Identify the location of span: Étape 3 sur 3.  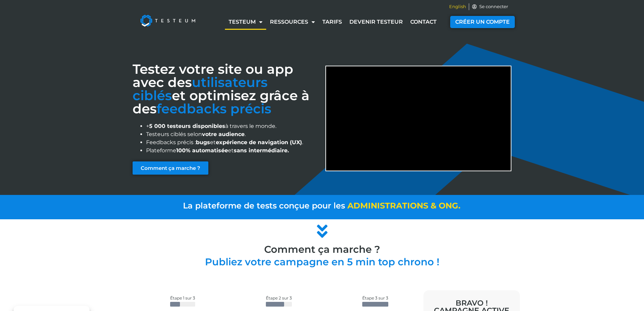
(375, 298).